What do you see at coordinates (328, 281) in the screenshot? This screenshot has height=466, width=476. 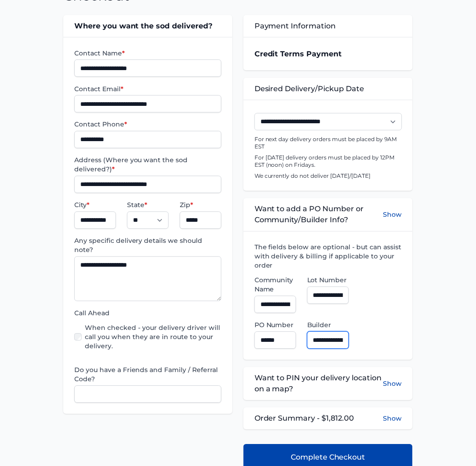 I see `label: Lot Number` at bounding box center [328, 281].